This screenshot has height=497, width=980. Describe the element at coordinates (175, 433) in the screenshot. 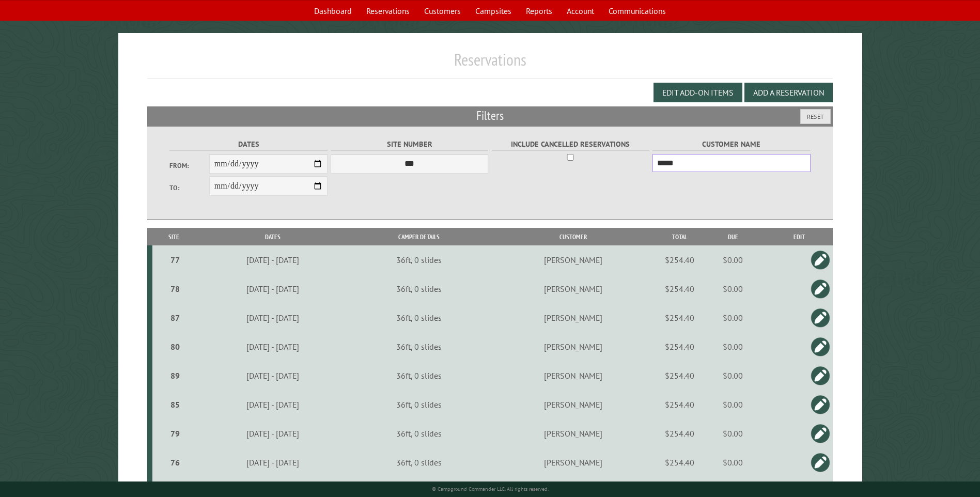

I see `div: 79` at that location.